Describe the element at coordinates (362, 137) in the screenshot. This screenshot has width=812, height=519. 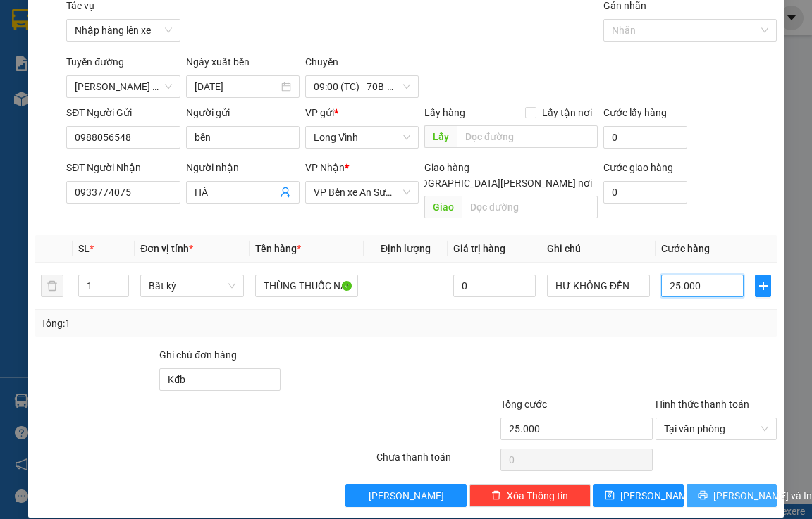
I see `span: Long Vĩnh` at that location.